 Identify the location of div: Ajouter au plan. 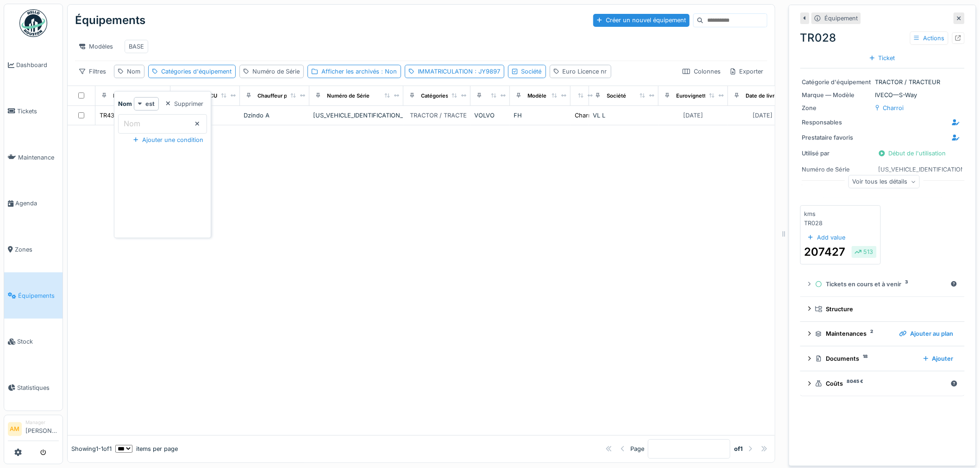
(927, 334).